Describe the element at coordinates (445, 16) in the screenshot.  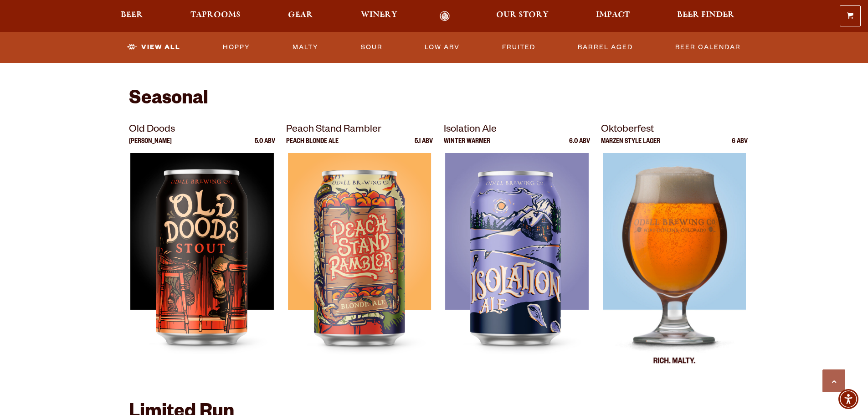
I see `a: Odell Home` at that location.